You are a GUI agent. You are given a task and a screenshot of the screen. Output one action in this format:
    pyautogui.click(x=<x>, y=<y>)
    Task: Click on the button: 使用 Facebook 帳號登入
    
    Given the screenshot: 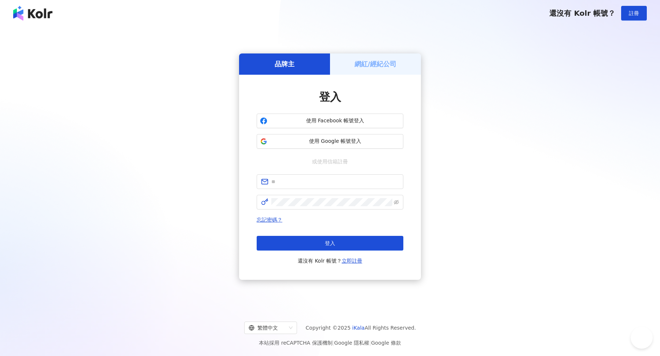 What is the action you would take?
    pyautogui.click(x=330, y=121)
    